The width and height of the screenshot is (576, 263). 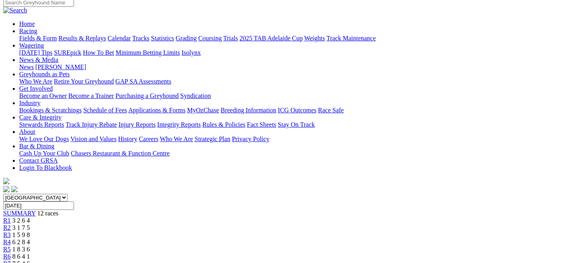 I want to click on a: Retire Your Greyhound, so click(x=84, y=81).